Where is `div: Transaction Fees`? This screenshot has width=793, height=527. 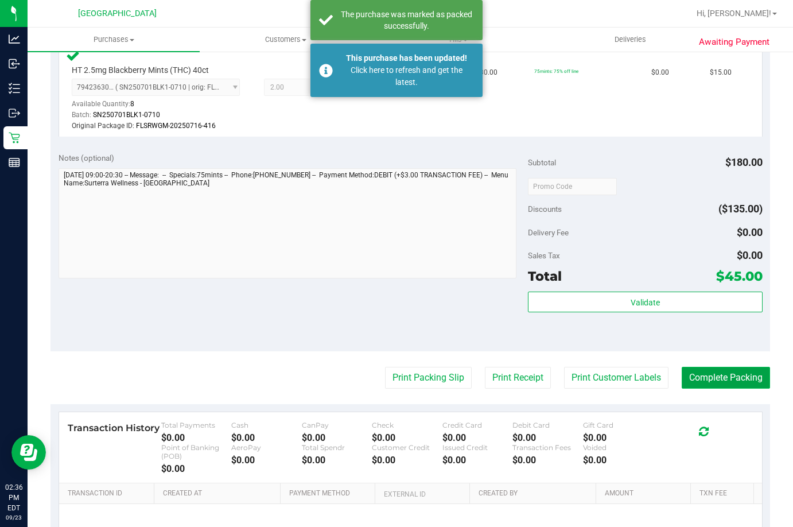 div: Transaction Fees is located at coordinates (547, 447).